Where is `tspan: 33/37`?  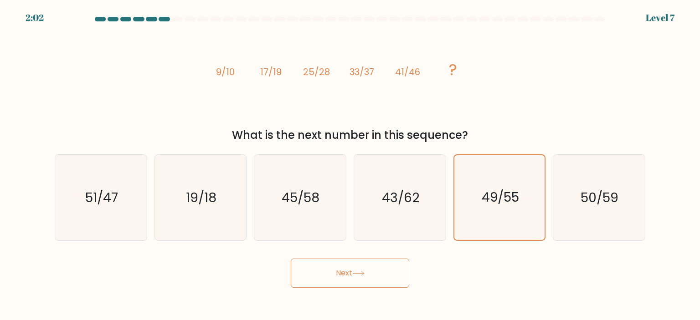
tspan: 33/37 is located at coordinates (362, 72).